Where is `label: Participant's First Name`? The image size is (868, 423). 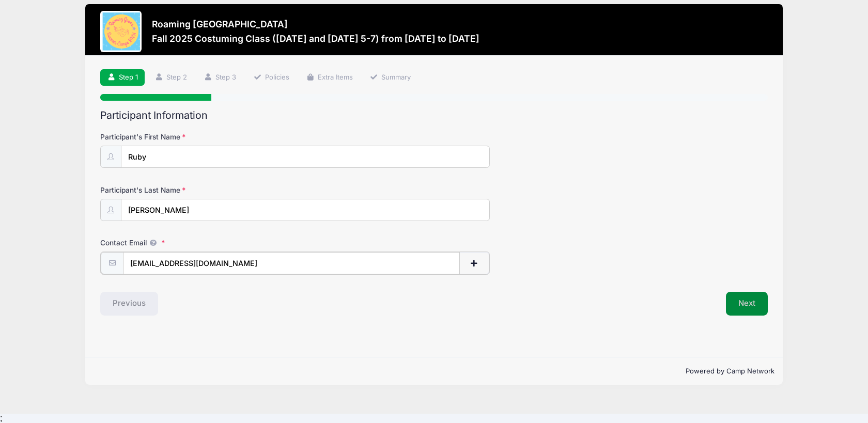 label: Participant's First Name is located at coordinates (211, 137).